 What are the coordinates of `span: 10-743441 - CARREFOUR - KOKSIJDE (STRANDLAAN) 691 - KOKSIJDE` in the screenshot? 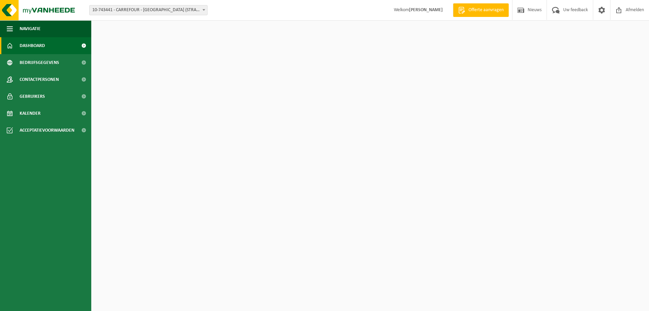 It's located at (149, 10).